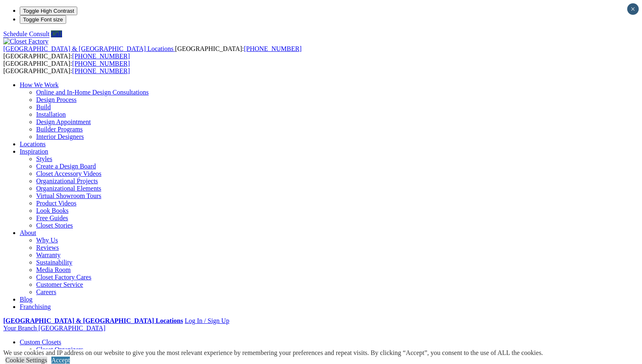 This screenshot has height=364, width=642. Describe the element at coordinates (33, 151) in the screenshot. I see `a: Inspiration` at that location.